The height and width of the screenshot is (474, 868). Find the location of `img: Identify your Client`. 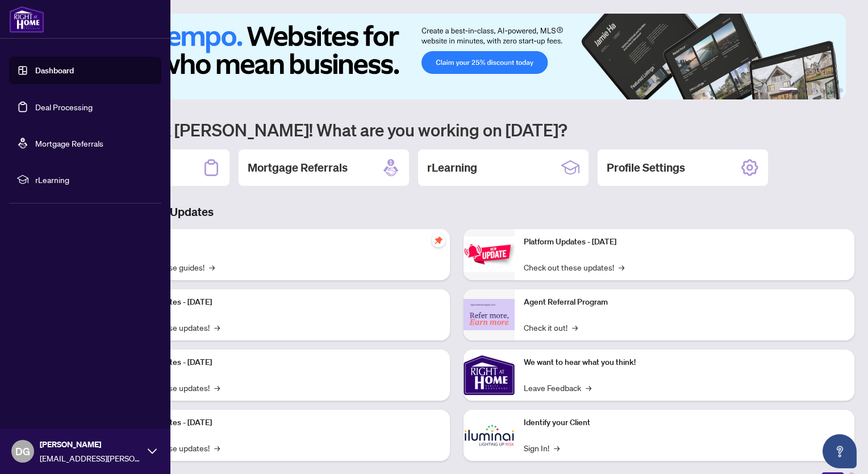

img: Identify your Client is located at coordinates (489, 435).